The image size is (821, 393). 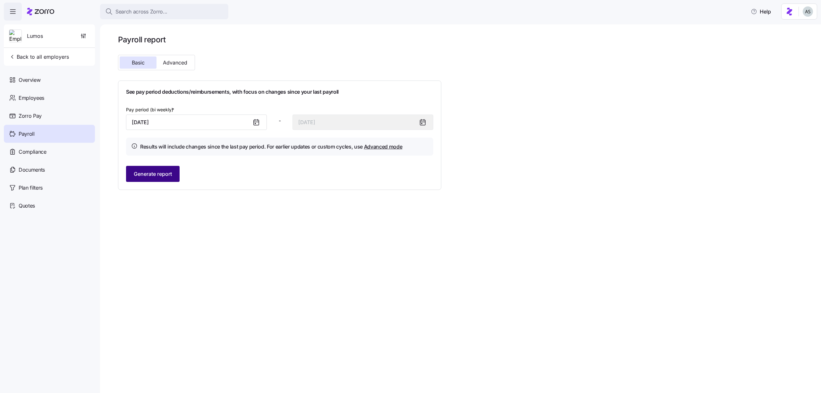 I want to click on a: Zorro Pay, so click(x=49, y=116).